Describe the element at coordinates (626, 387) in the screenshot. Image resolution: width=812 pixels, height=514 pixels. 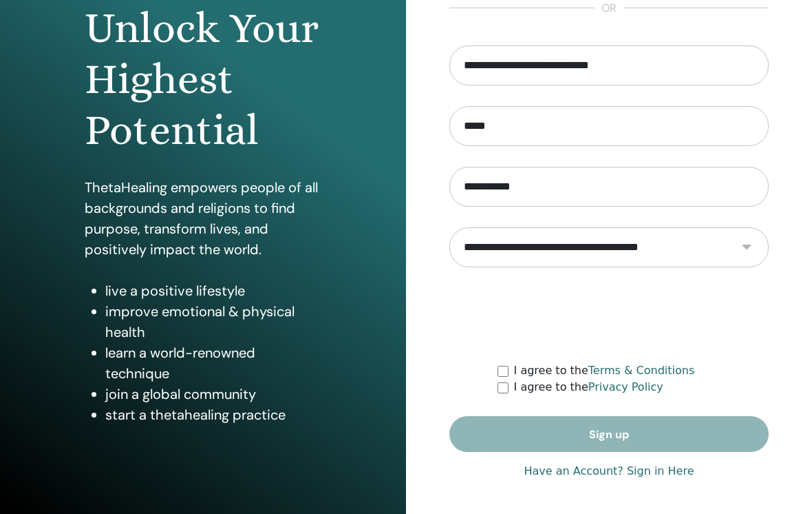
I see `a: Privacy Policy` at that location.